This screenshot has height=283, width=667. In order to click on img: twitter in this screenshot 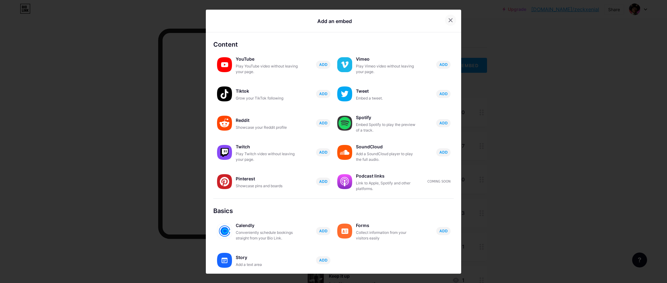, I will do `click(345, 94)`.